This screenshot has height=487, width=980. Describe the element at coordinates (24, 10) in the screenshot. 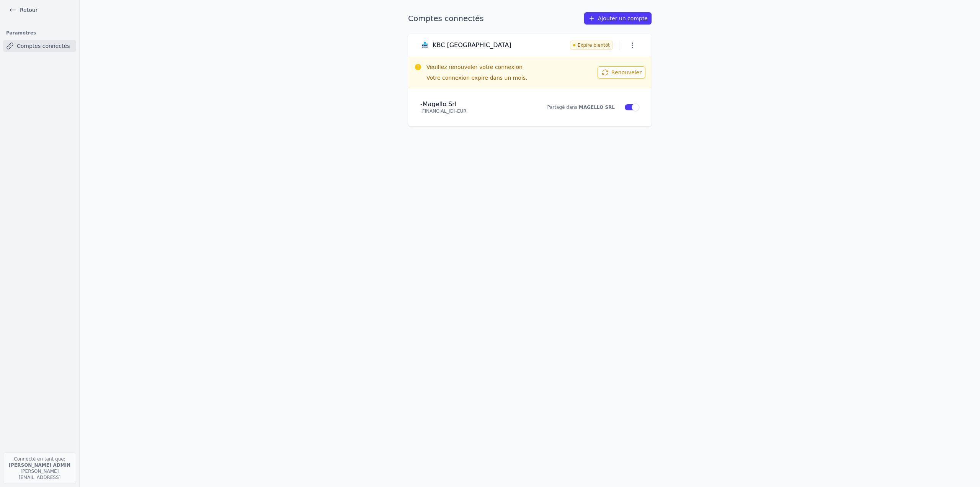

I see `a: Retour` at that location.